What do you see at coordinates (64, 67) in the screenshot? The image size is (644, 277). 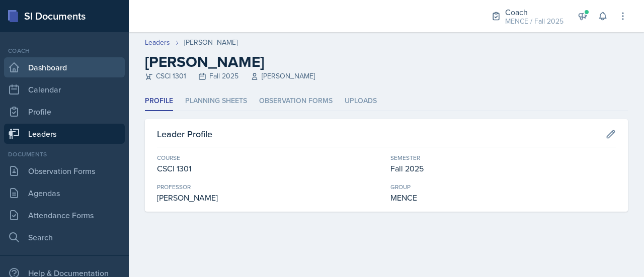 I see `a: Dashboard` at bounding box center [64, 67].